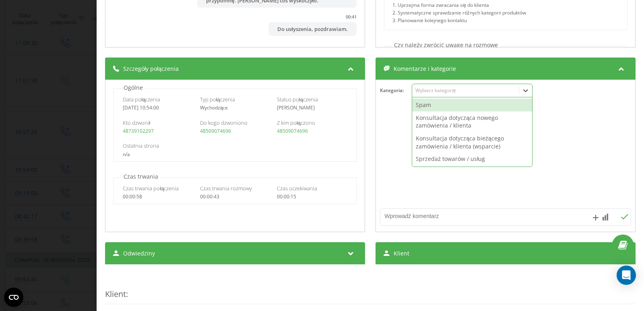  I want to click on span: Szczegóły połączenia, so click(151, 69).